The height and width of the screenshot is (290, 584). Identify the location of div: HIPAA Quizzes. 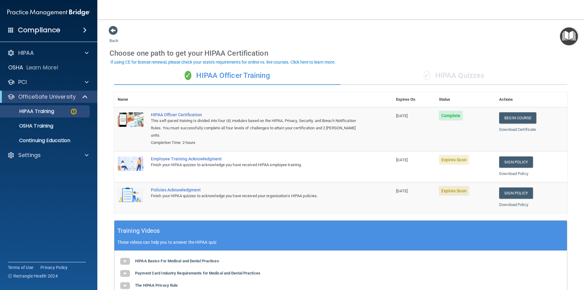
(454, 76).